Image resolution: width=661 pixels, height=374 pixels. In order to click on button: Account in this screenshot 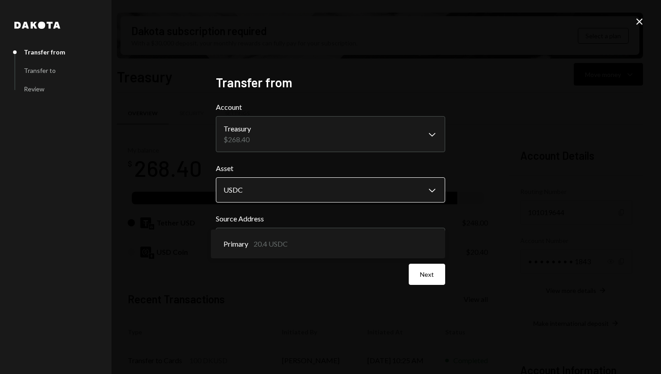, I will do `click(331, 134)`.